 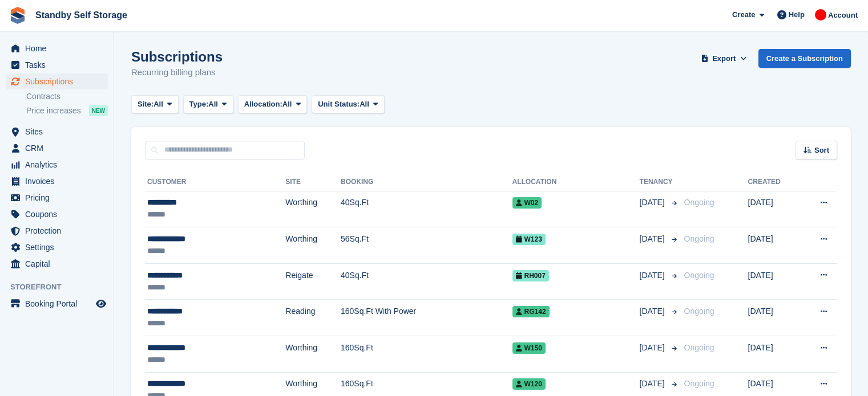 What do you see at coordinates (98, 111) in the screenshot?
I see `div: NEW` at bounding box center [98, 111].